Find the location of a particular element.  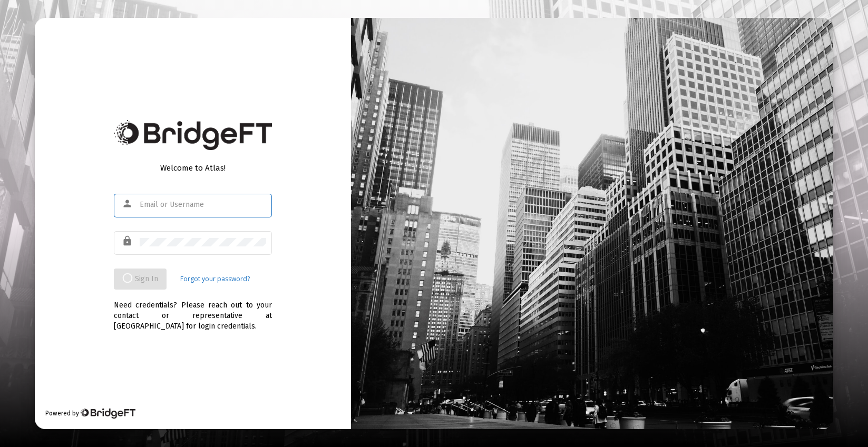

span: Sign In is located at coordinates (140, 278).